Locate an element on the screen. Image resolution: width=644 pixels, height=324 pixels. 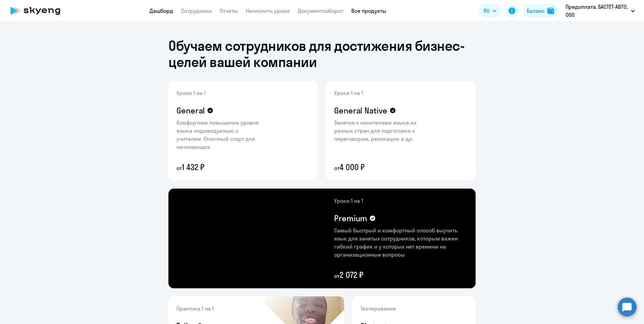
img: general-native-content-bg.png is located at coordinates (379, 131).